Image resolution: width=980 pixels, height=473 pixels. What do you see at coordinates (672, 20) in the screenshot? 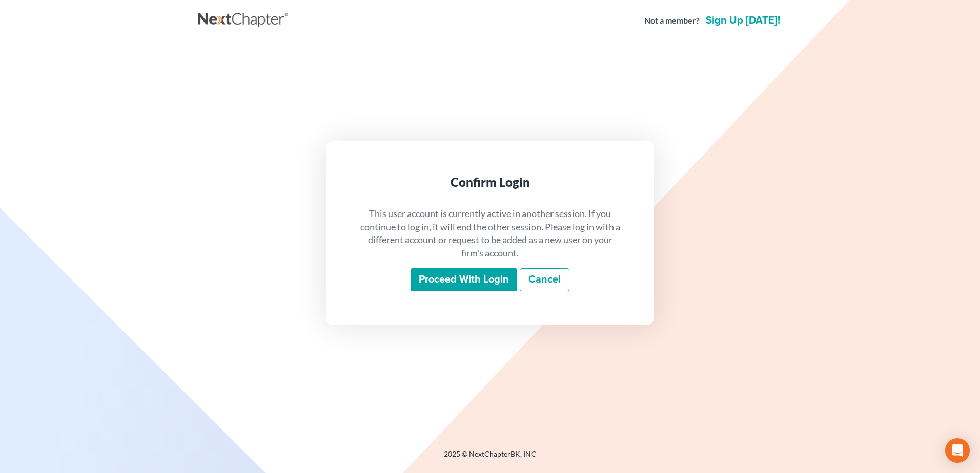
I see `strong: Not a member?` at bounding box center [672, 20].